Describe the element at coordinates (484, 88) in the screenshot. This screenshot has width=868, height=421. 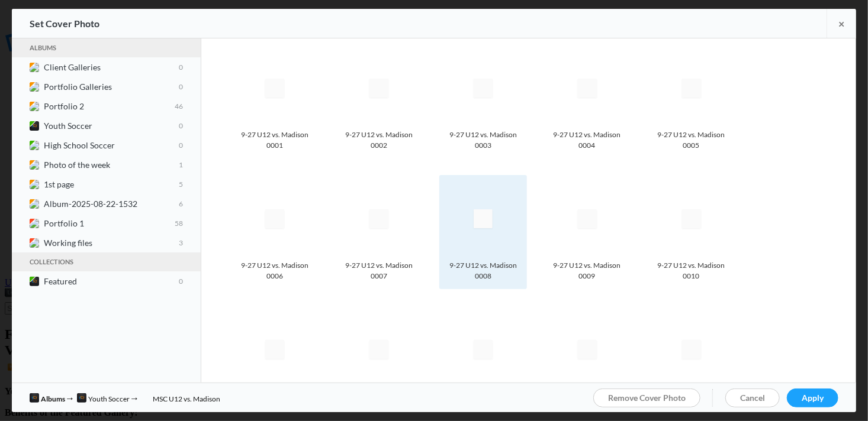
I see `img: 9-27 U12 vs. Madison 0003` at that location.